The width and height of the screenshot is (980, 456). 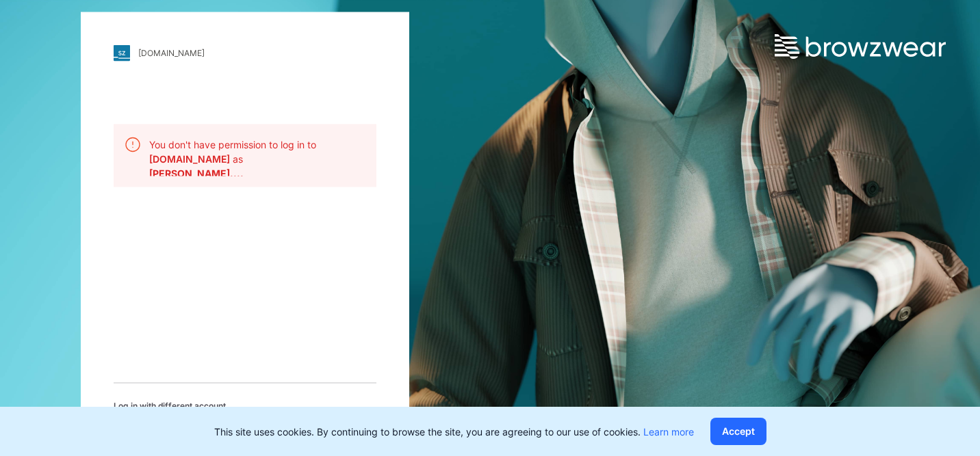 What do you see at coordinates (196, 173) in the screenshot?
I see `b: carrie.sung@ottoint.com` at bounding box center [196, 173].